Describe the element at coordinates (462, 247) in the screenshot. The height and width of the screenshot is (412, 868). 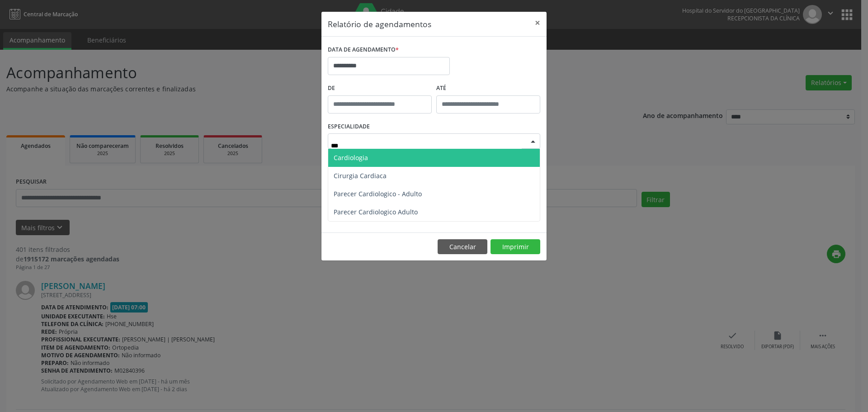
I see `button: Cancelar` at that location.